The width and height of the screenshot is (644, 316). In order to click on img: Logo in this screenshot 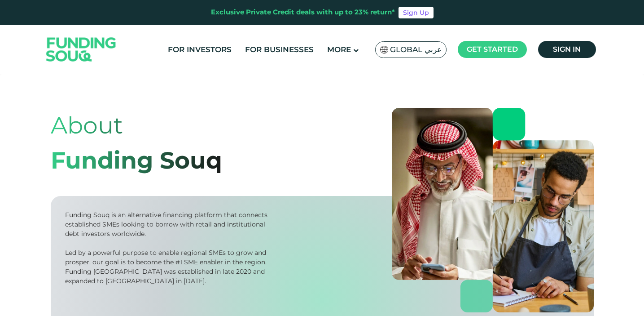, I will do `click(81, 50)`.